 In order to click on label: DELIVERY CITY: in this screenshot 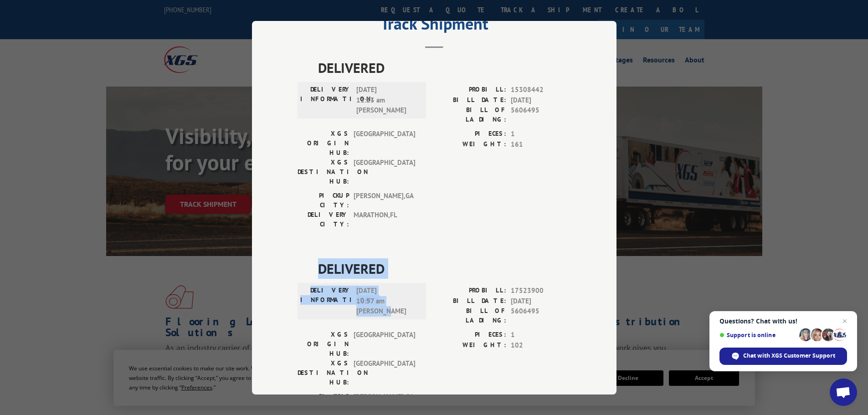, I will do `click(323, 219)`.